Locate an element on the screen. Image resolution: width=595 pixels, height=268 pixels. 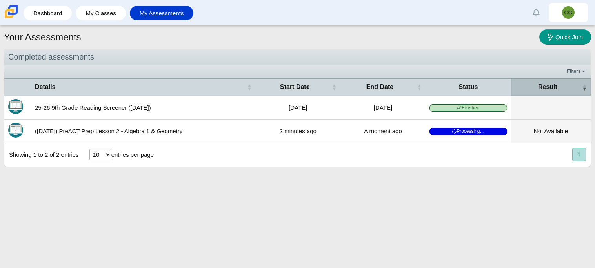
span: Details : Activate to sort is located at coordinates (249, 87).